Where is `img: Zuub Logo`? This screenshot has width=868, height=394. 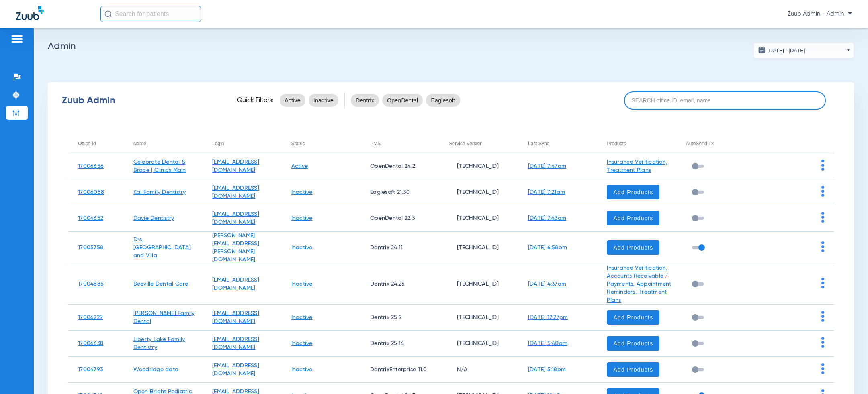
img: Zuub Logo is located at coordinates (30, 13).